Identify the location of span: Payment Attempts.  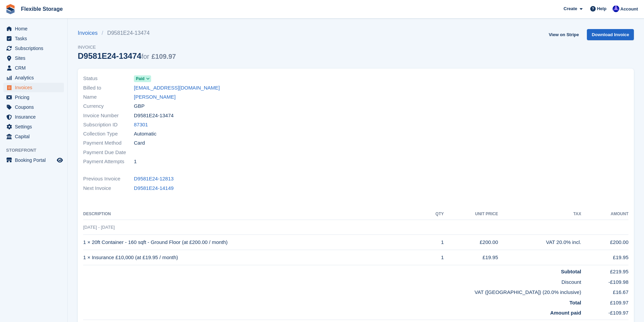
(108, 161).